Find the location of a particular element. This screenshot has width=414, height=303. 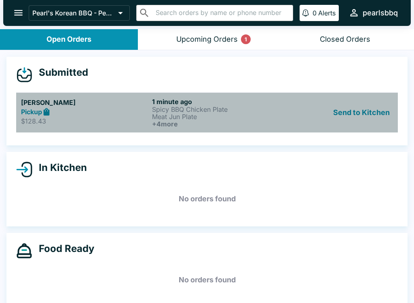

h4: In Kitchen is located at coordinates (59, 168).